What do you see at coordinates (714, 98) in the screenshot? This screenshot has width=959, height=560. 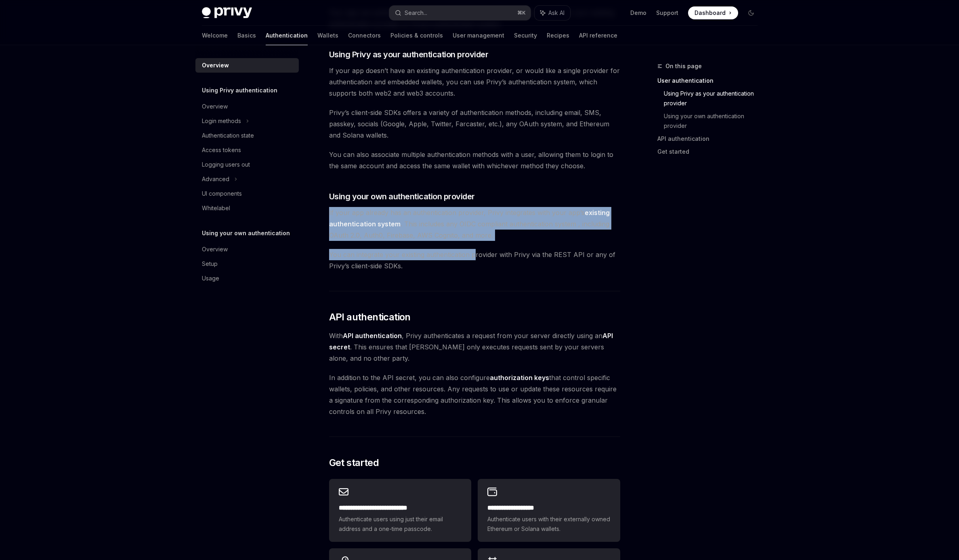 I see `a: Using Privy as your authentication provider` at bounding box center [714, 98].